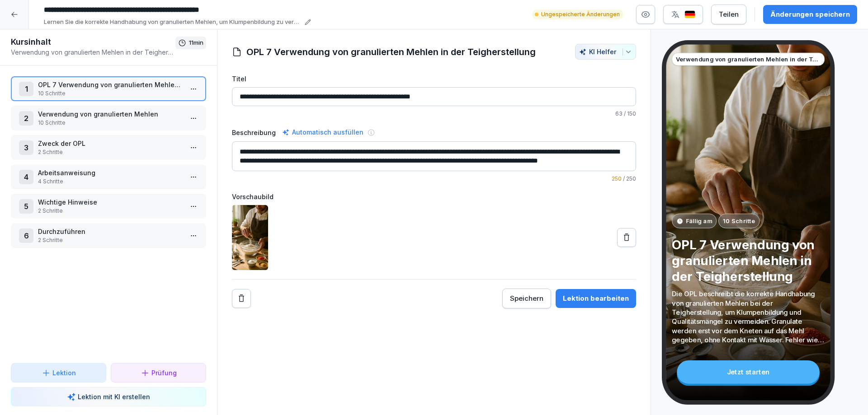  I want to click on div: 4Arbeitsanweisung4 Schritte, so click(108, 177).